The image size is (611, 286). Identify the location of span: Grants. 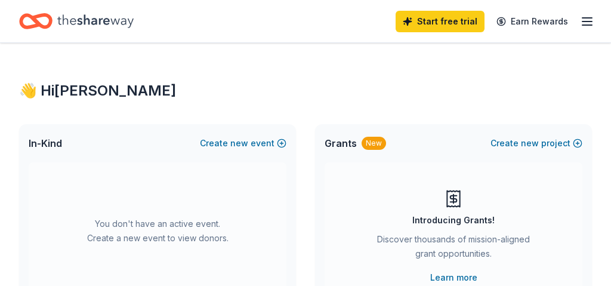
(341, 143).